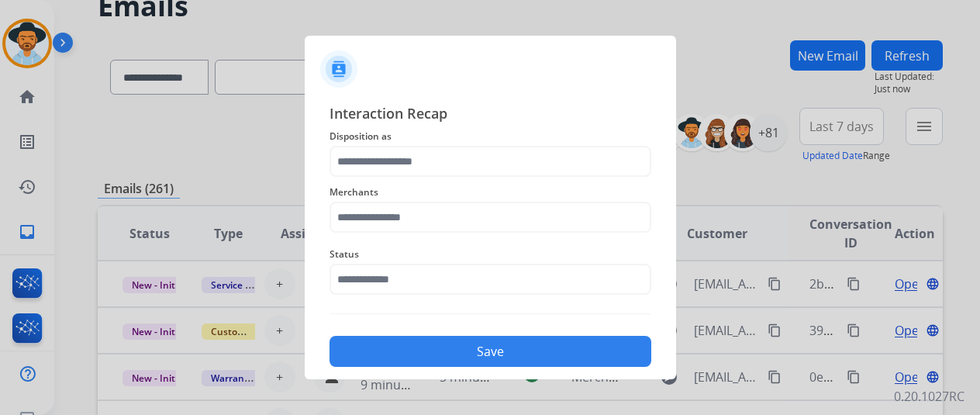  I want to click on span: Merchants, so click(490, 192).